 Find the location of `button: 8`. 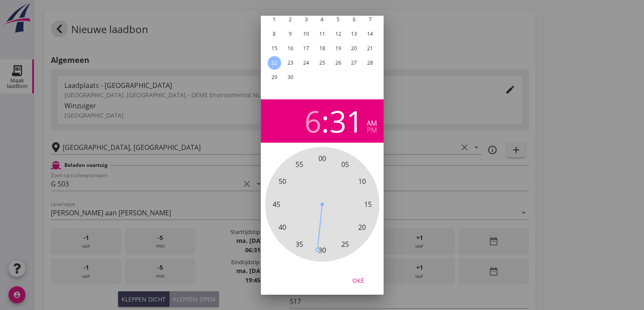

button: 8 is located at coordinates (274, 34).